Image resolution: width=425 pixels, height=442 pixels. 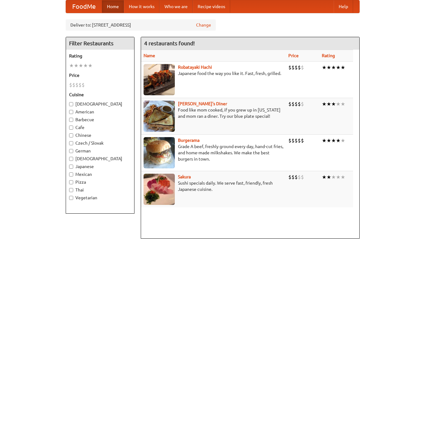 I want to click on input: Chinese, so click(x=71, y=135).